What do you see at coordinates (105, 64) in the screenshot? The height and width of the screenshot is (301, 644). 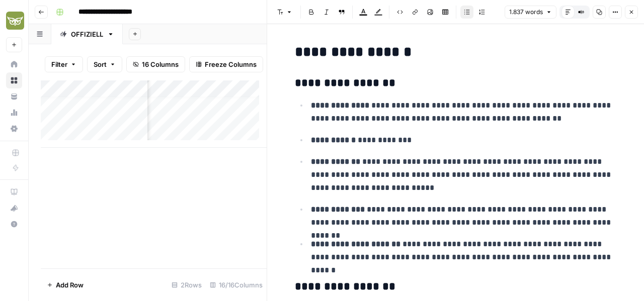 I see `button: Sort` at bounding box center [105, 64].